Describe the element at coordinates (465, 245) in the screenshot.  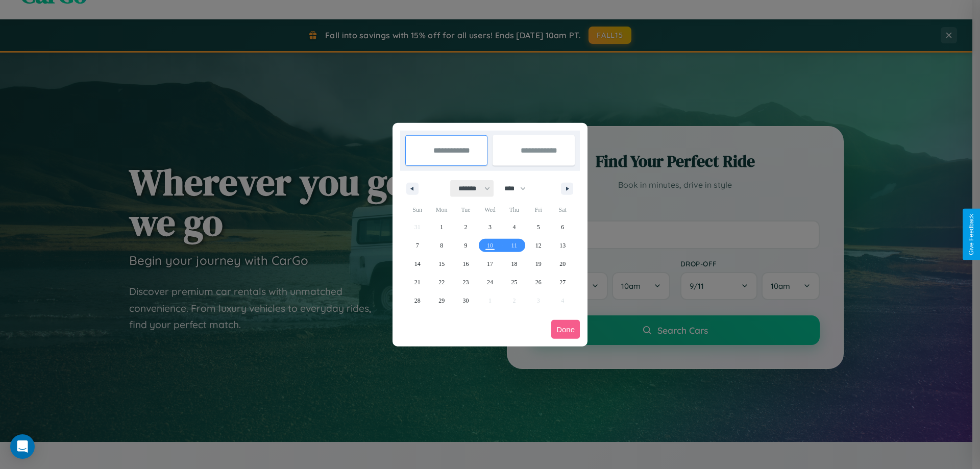
I see `button: 9` at that location.